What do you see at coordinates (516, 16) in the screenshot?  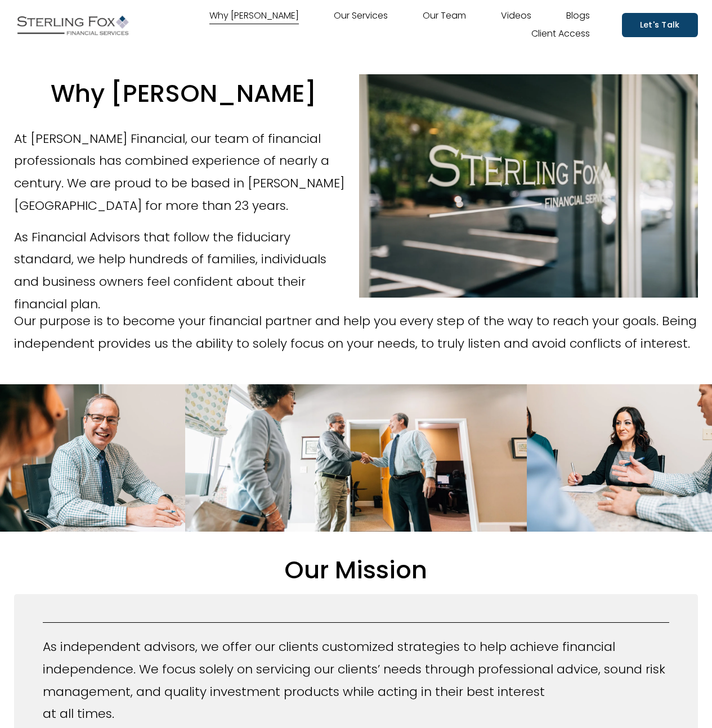 I see `a: Videos` at bounding box center [516, 16].